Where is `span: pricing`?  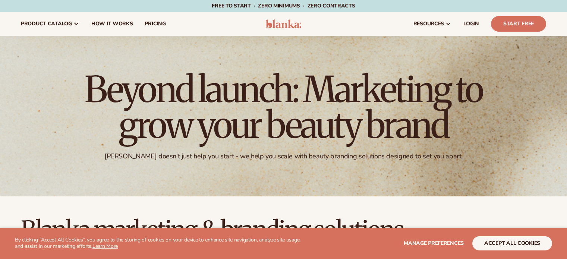 span: pricing is located at coordinates (155, 24).